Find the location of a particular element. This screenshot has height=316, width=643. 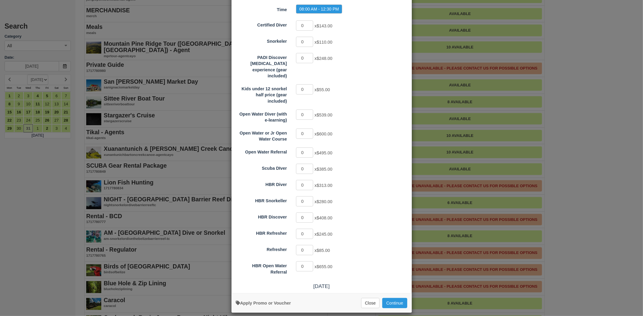

input: PADI Discover Scuba Diving experience (gear included) is located at coordinates (305, 58).